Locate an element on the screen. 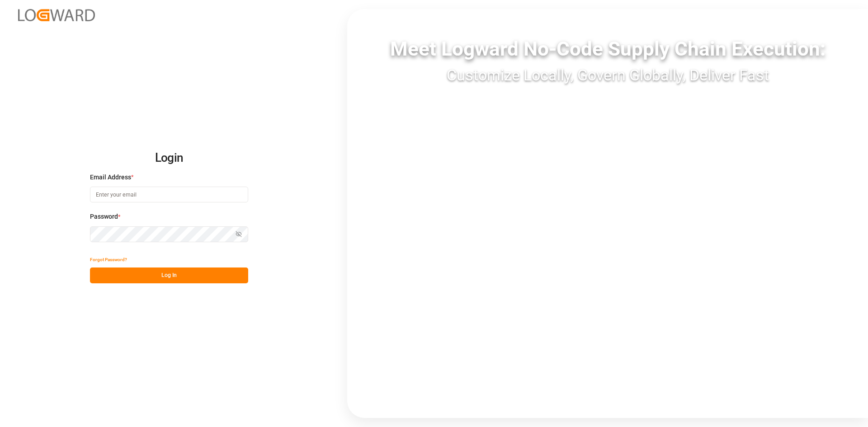  div: Customize Locally, Govern Globally, Deliver Fast is located at coordinates (608, 75).